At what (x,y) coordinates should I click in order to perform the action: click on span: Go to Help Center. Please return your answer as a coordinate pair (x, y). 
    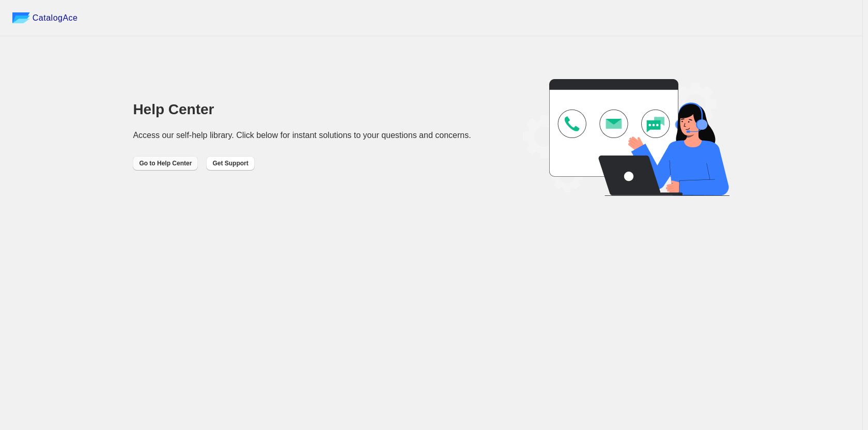
    Looking at the image, I should click on (166, 163).